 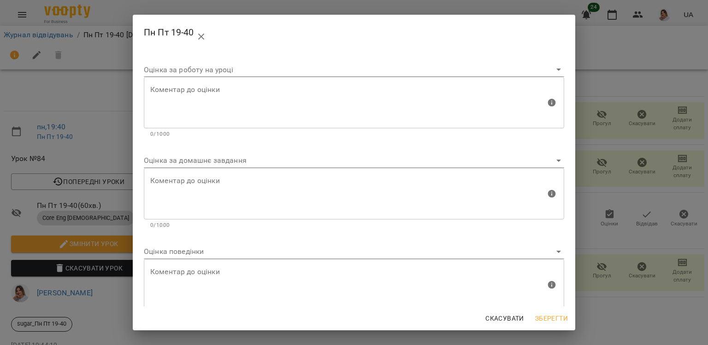 What do you see at coordinates (551, 319) in the screenshot?
I see `button: Зберегти` at bounding box center [551, 319].